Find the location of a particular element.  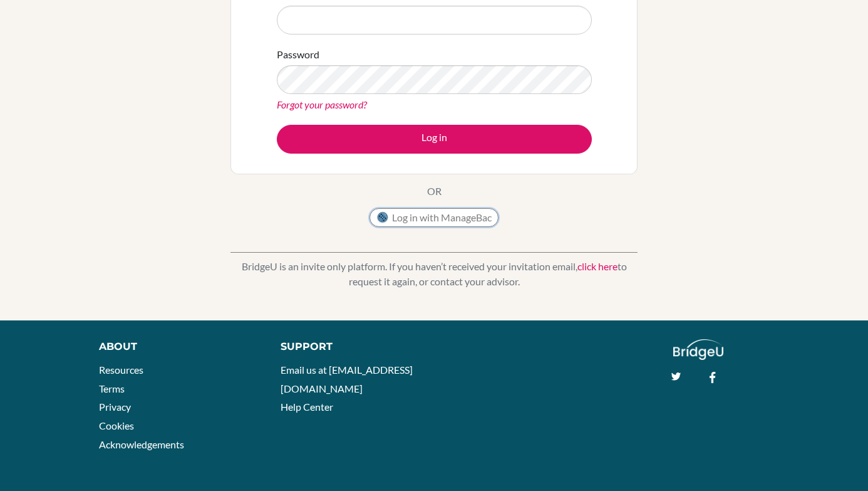

p: OR is located at coordinates (434, 191).